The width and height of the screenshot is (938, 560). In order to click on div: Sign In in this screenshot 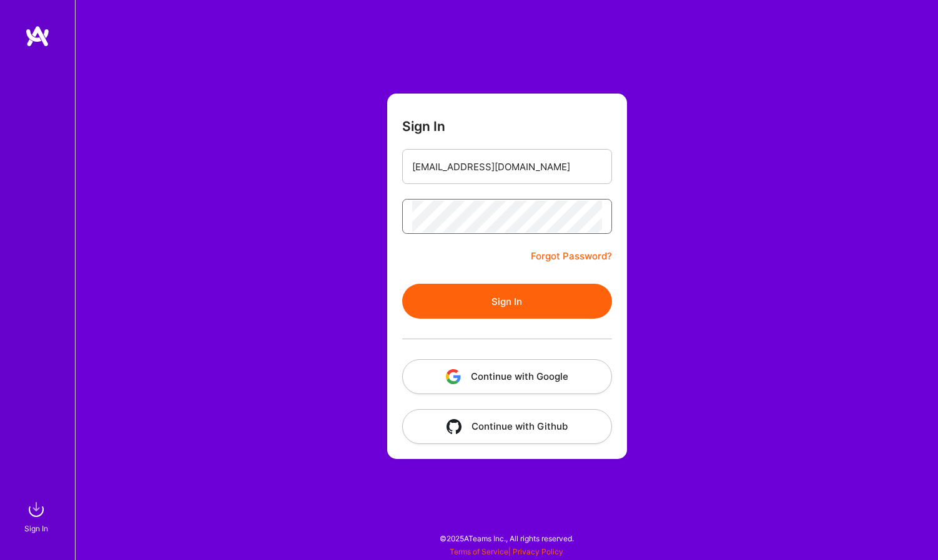, I will do `click(36, 529)`.